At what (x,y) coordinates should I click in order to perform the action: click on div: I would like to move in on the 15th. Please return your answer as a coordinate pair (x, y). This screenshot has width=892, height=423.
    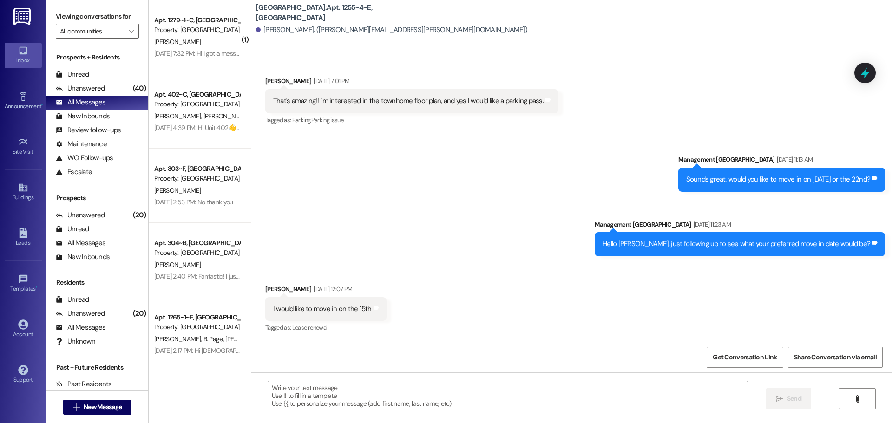
    Looking at the image, I should click on (323, 309).